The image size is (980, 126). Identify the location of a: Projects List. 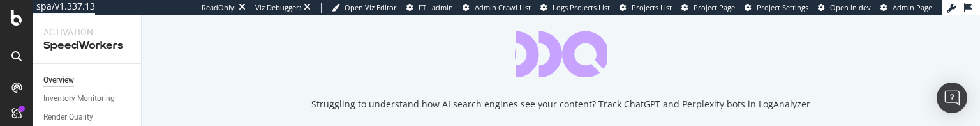
(646, 8).